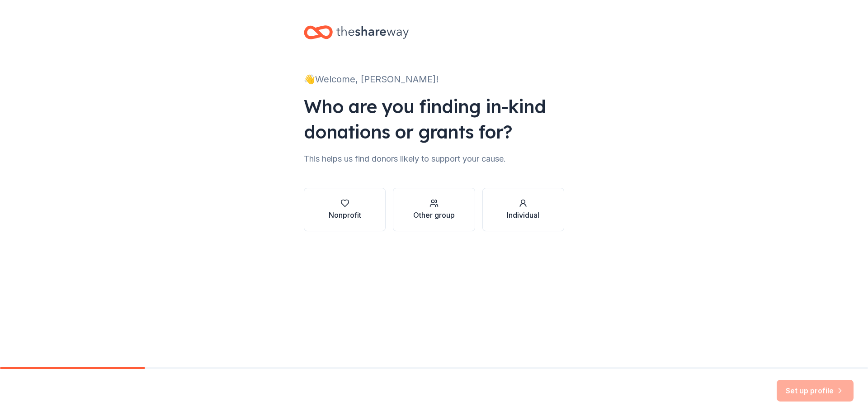 Image resolution: width=868 pixels, height=416 pixels. Describe the element at coordinates (345, 215) in the screenshot. I see `div: Nonprofit` at that location.